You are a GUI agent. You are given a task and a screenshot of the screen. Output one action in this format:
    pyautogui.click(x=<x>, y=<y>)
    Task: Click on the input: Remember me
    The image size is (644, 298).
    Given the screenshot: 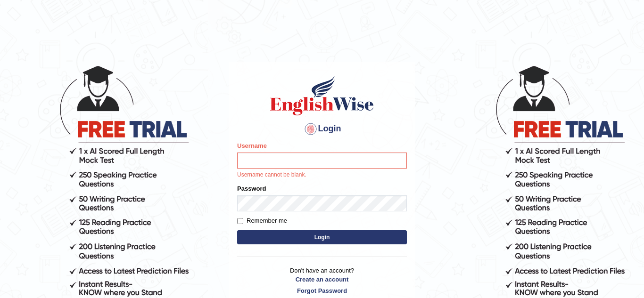 What is the action you would take?
    pyautogui.click(x=240, y=221)
    